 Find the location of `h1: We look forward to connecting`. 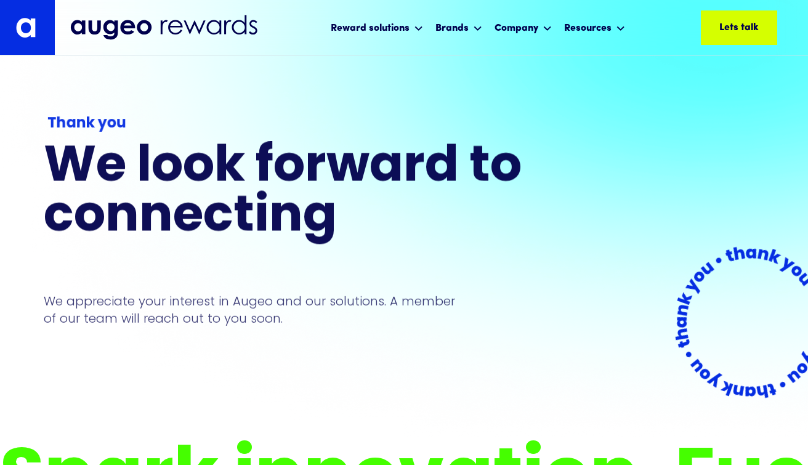

h1: We look forward to connecting is located at coordinates (310, 193).